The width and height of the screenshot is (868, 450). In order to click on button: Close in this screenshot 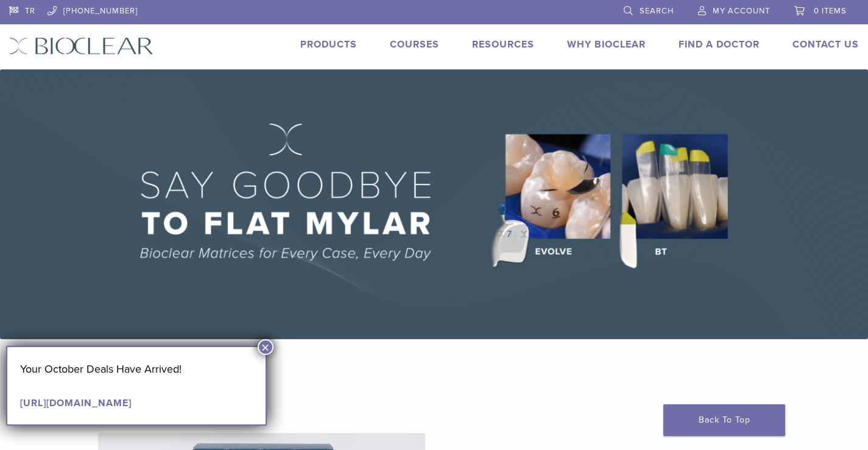, I will do `click(265, 347)`.